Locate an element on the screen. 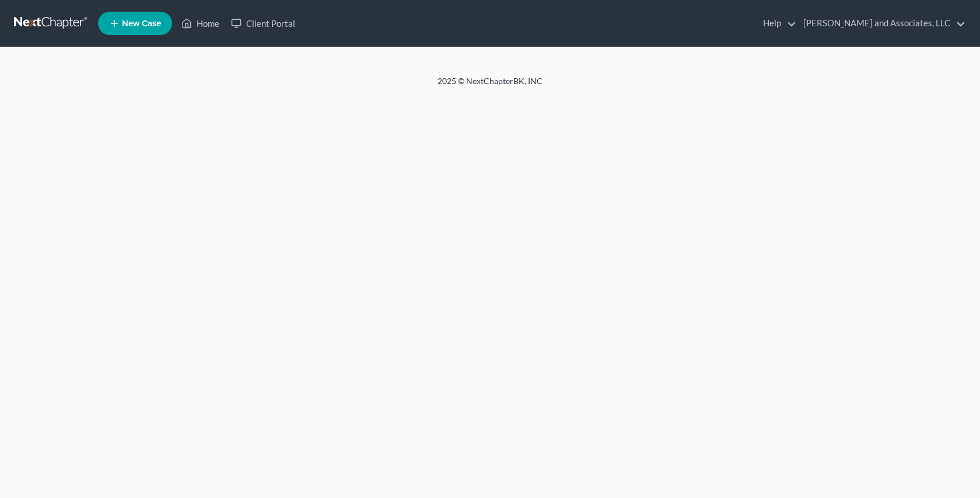  a: Client Portal is located at coordinates (263, 23).